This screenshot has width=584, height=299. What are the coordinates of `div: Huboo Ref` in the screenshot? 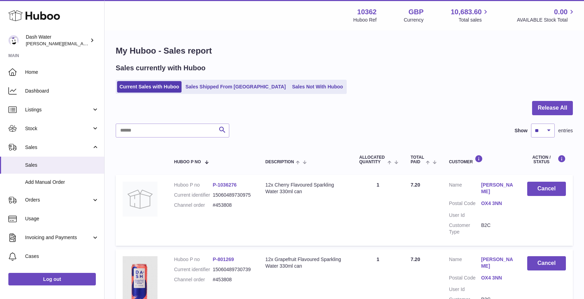 It's located at (365, 20).